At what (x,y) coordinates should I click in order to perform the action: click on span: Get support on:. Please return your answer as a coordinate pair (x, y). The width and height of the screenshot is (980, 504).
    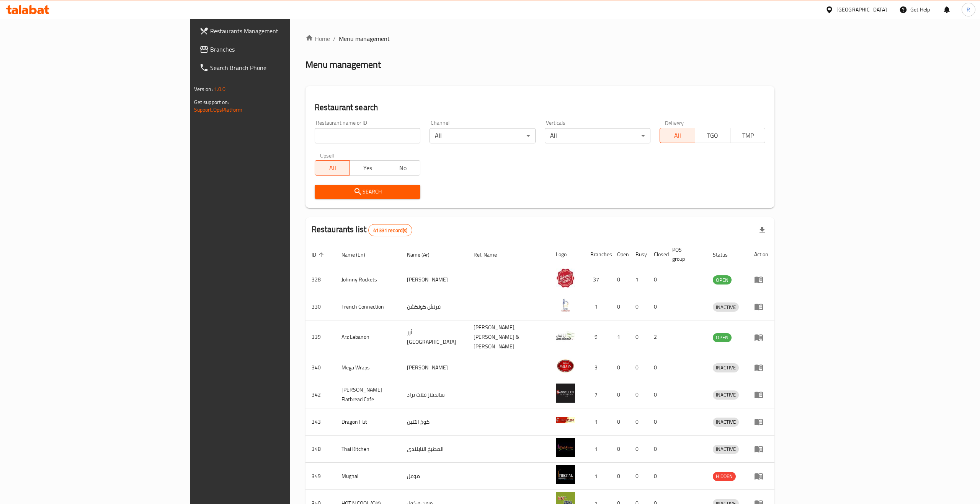
    Looking at the image, I should click on (212, 102).